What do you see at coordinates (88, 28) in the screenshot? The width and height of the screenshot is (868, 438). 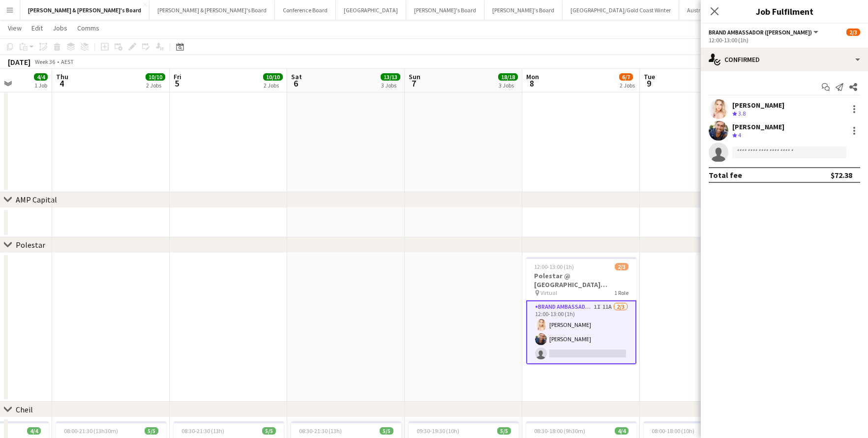 I see `a: Comms` at bounding box center [88, 28].